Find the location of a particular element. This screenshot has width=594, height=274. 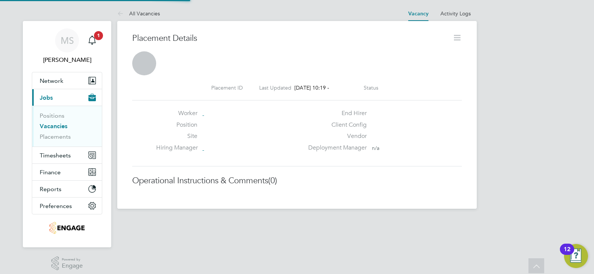

button: Reports is located at coordinates (67, 189).